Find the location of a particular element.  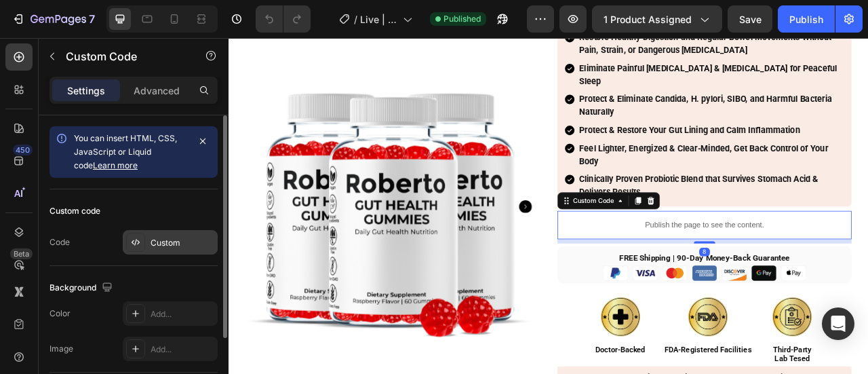

div: Background is located at coordinates (82, 288).